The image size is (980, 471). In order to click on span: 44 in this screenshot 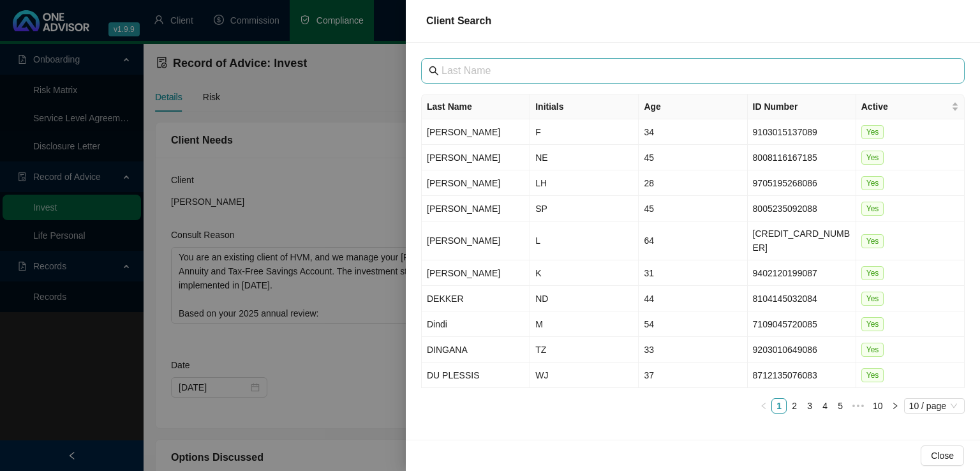, I will do `click(649, 298)`.